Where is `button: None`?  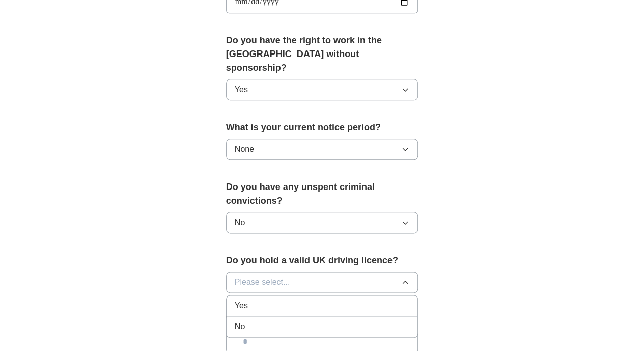 button: None is located at coordinates (322, 149).